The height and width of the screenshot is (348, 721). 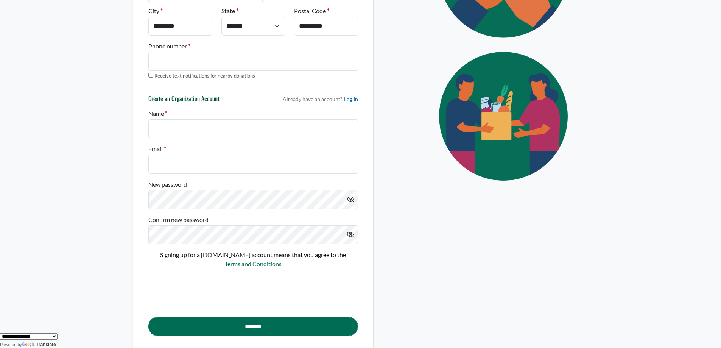 What do you see at coordinates (157, 149) in the screenshot?
I see `label: Email` at bounding box center [157, 149].